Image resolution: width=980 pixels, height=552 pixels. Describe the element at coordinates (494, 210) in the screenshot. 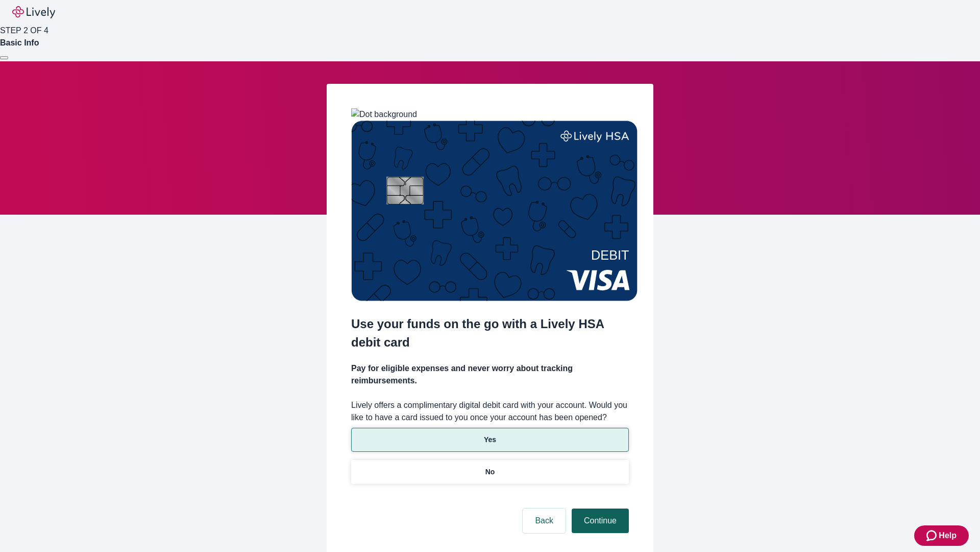

I see `img: Debit card` at that location.